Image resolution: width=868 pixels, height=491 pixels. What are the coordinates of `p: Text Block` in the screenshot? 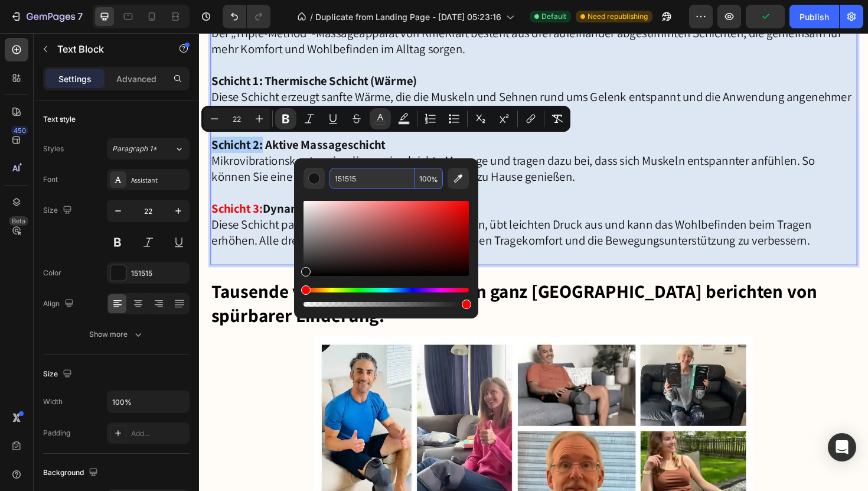 It's located at (108, 49).